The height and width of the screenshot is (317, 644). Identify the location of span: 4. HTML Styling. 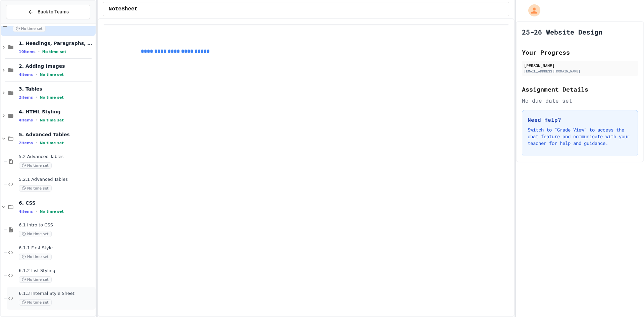
(56, 112).